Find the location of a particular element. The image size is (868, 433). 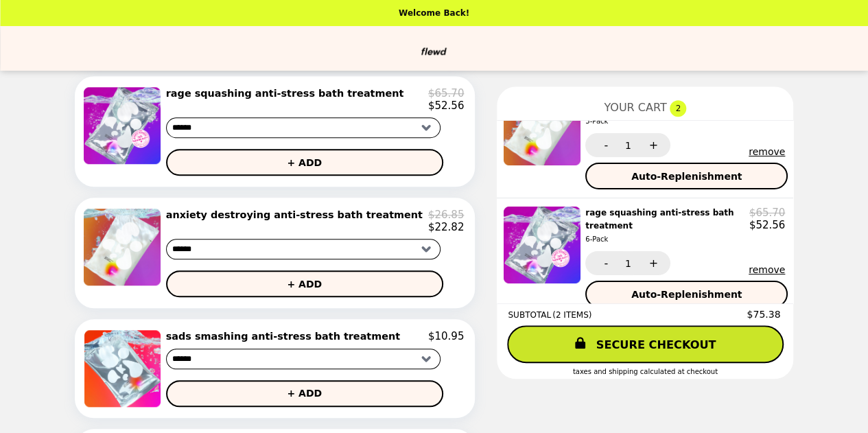

span: SUBTOTAL is located at coordinates (530, 315).